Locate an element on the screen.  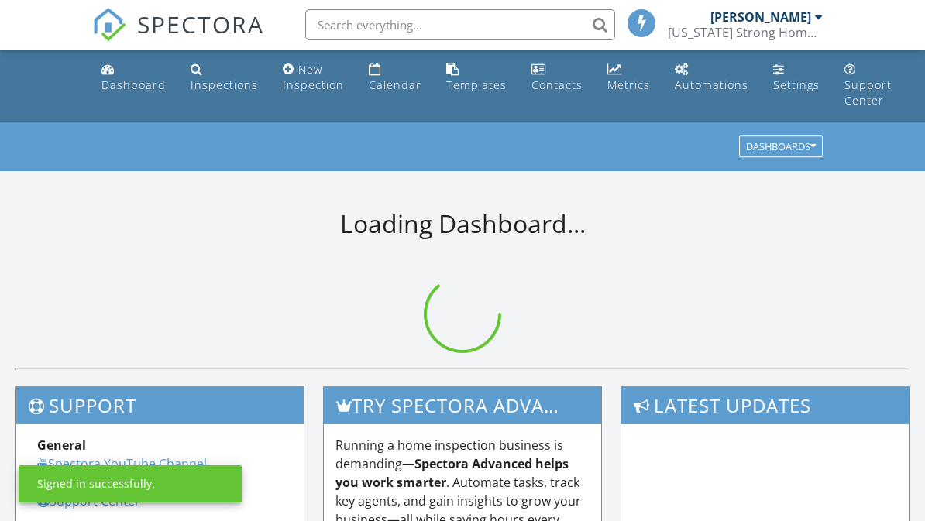
a: Metrics is located at coordinates (628, 77).